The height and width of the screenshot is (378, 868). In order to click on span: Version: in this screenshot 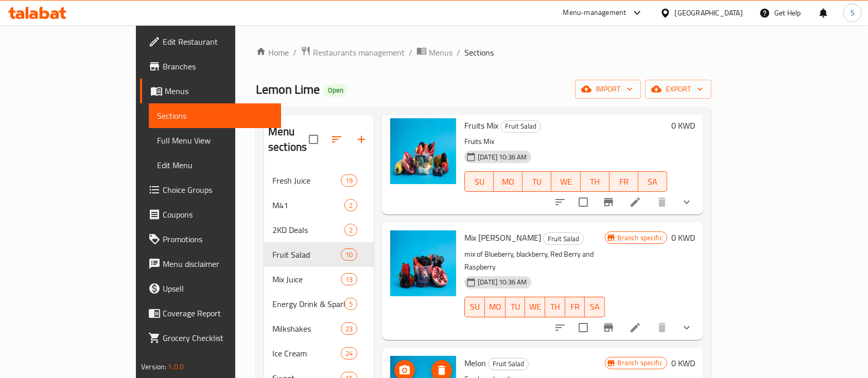, I will do `click(154, 367)`.